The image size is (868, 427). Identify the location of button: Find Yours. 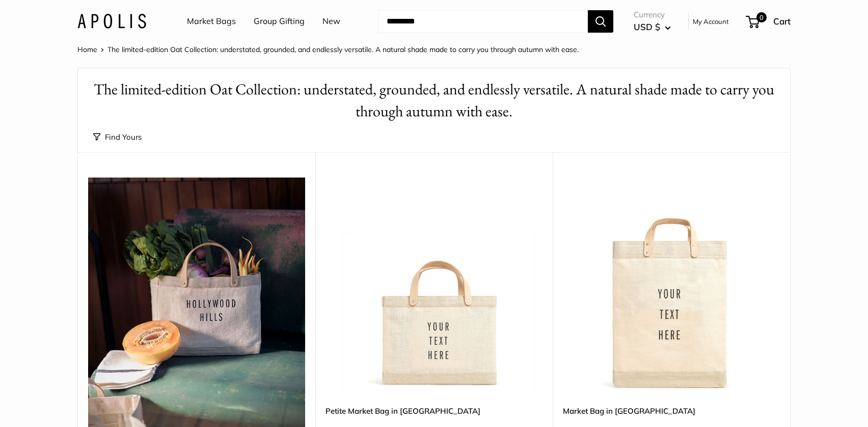
(117, 137).